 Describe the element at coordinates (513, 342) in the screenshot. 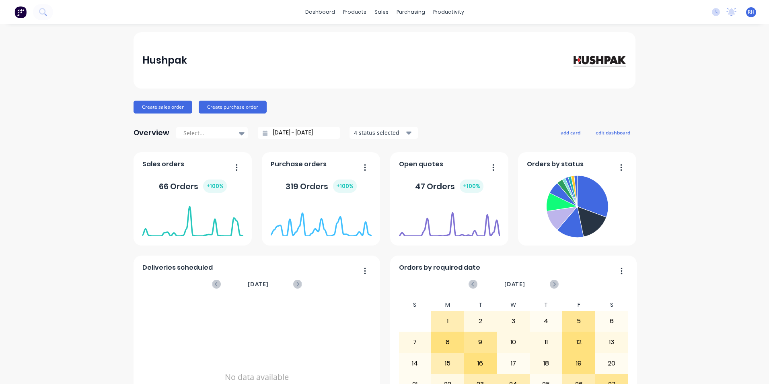

I see `div: 10` at that location.